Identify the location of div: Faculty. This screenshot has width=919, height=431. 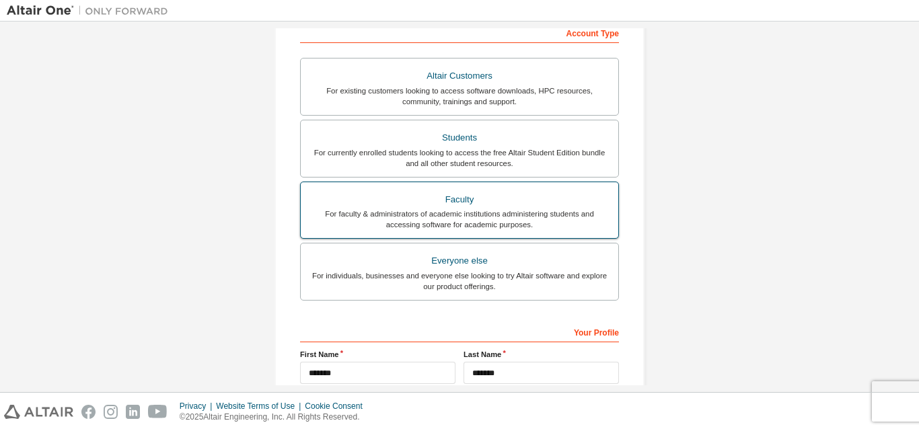
(460, 200).